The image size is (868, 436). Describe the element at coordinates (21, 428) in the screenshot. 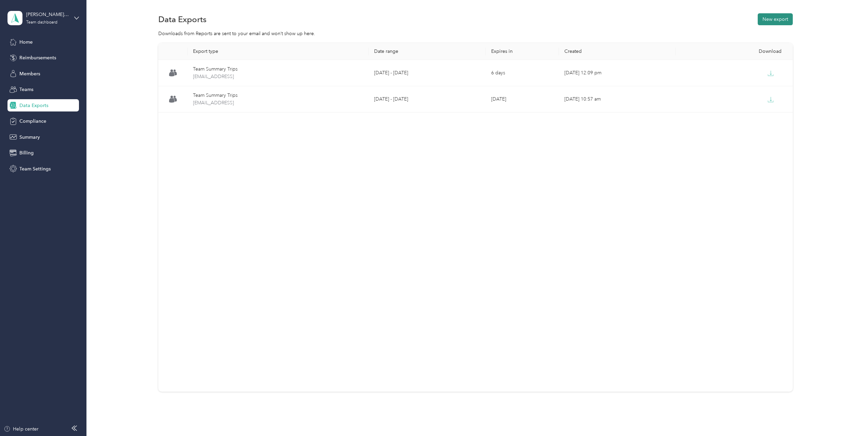

I see `div: Help center` at that location.